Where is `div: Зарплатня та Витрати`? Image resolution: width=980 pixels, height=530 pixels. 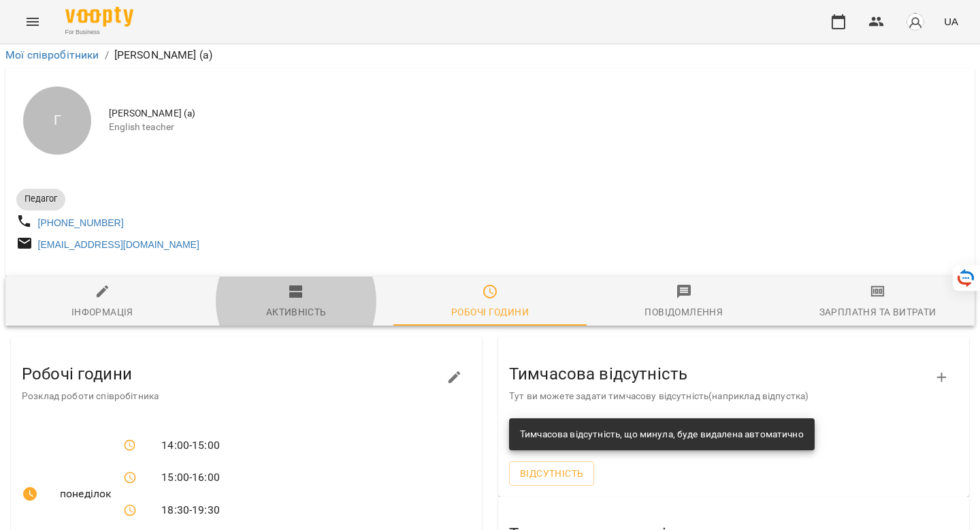 div: Зарплатня та Витрати is located at coordinates (878, 312).